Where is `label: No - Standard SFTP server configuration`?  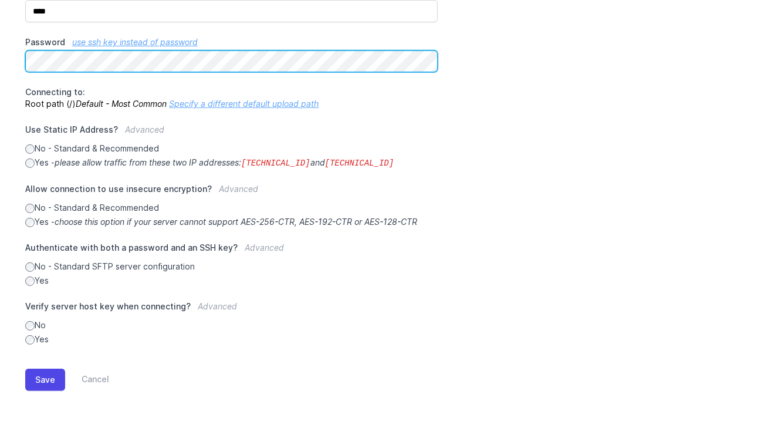
label: No - Standard SFTP server configuration is located at coordinates (231, 266).